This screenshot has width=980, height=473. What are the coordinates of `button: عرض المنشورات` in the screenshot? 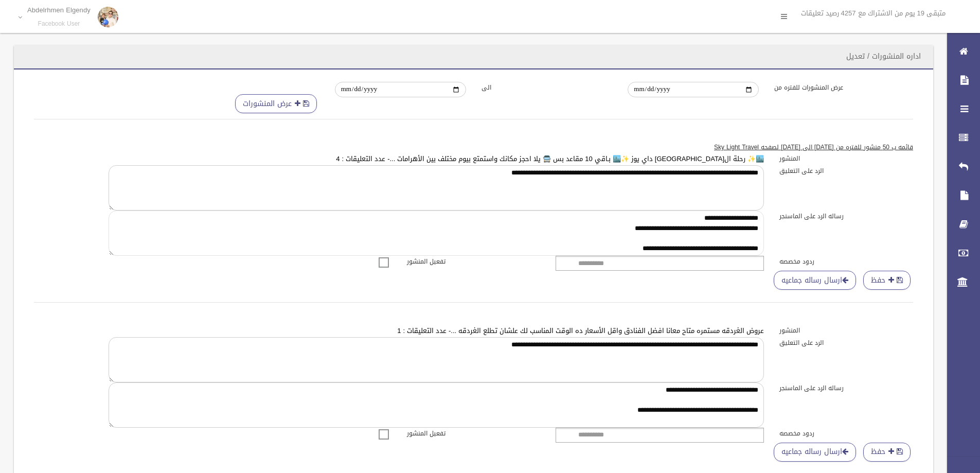 It's located at (276, 104).